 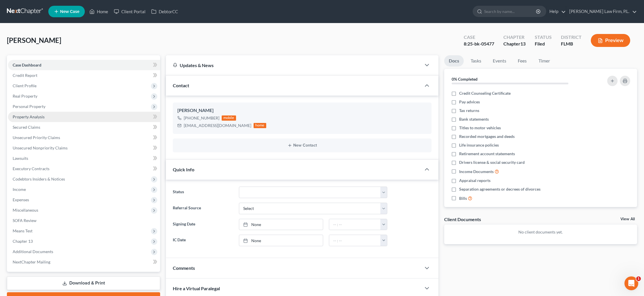 What do you see at coordinates (165, 12) in the screenshot?
I see `a: DebtorCC` at bounding box center [165, 12].